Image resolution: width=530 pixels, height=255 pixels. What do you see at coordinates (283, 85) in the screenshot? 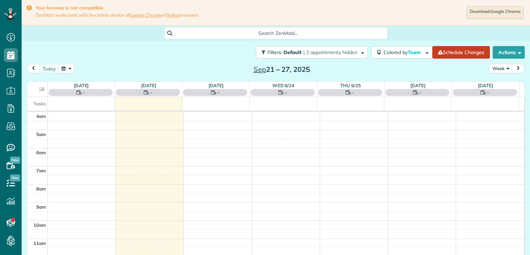
I see `a: Wed 9/24` at bounding box center [283, 85].